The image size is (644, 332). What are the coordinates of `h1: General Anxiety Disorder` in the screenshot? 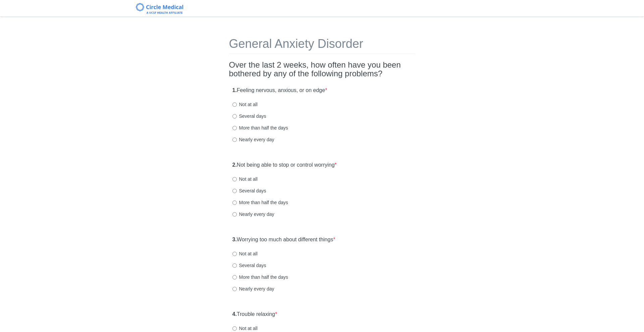 It's located at (322, 45).